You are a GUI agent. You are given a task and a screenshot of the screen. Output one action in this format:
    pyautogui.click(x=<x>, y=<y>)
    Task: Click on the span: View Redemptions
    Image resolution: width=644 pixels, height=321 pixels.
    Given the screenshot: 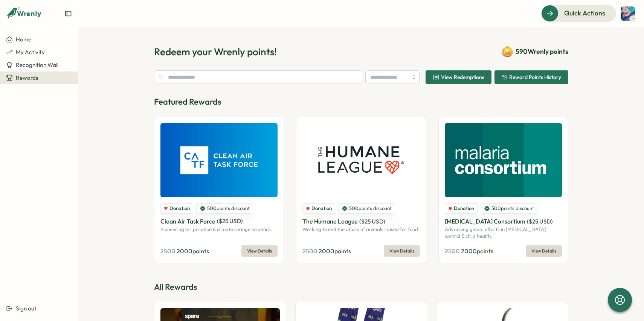 What is the action you would take?
    pyautogui.click(x=463, y=77)
    